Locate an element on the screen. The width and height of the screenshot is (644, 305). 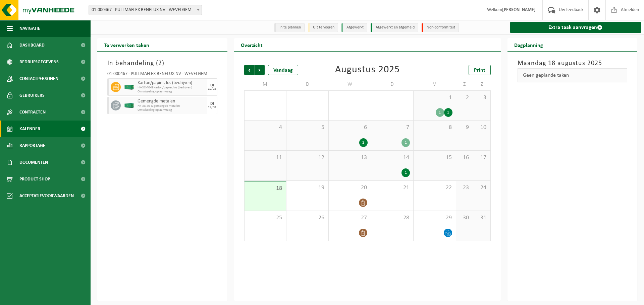
span: HK-XC-40-G gemengde metalen is located at coordinates (171, 106).